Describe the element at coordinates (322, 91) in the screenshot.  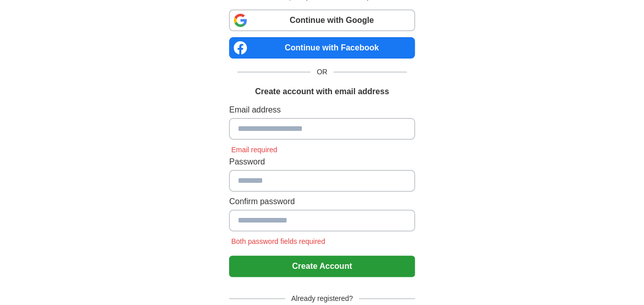
I see `h1: Create account with email address` at that location.